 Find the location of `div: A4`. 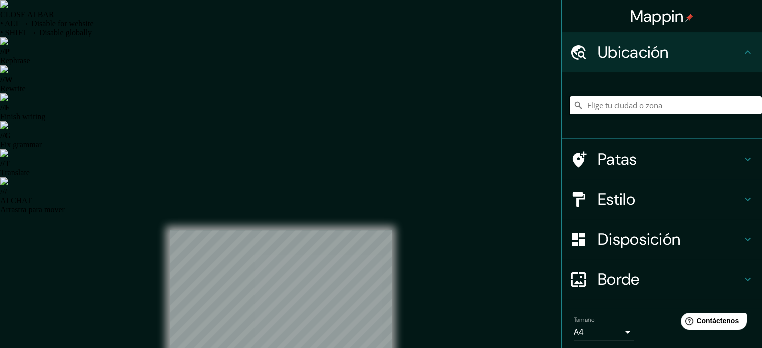

div: A4 is located at coordinates (604, 333).